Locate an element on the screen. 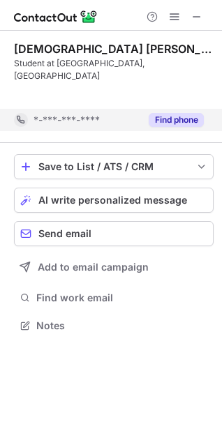 This screenshot has width=222, height=445. button: Send email is located at coordinates (114, 234).